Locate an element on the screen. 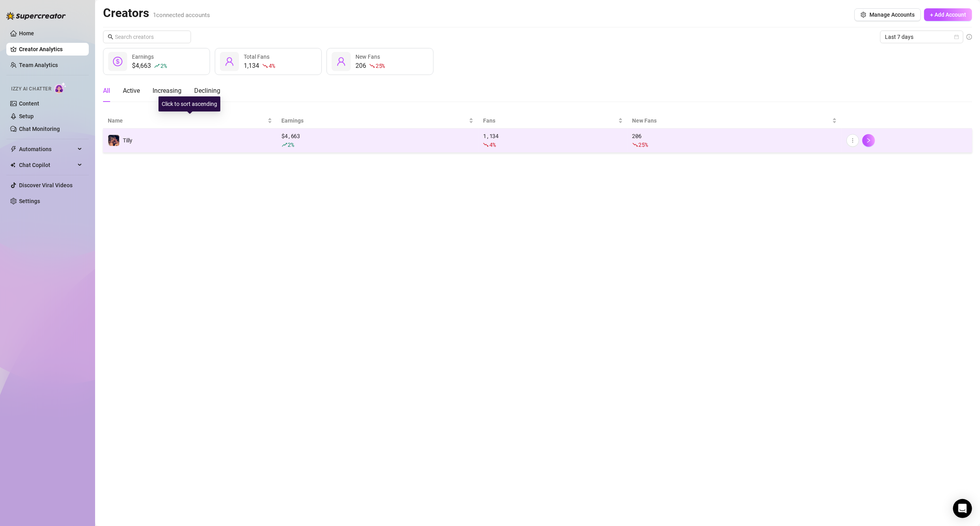 The height and width of the screenshot is (526, 980). div: $4,663 is located at coordinates (149, 65).